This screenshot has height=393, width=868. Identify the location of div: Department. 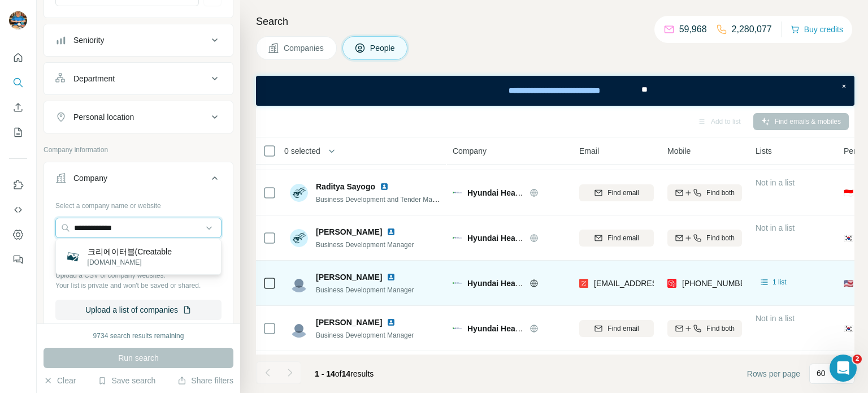
(94, 78).